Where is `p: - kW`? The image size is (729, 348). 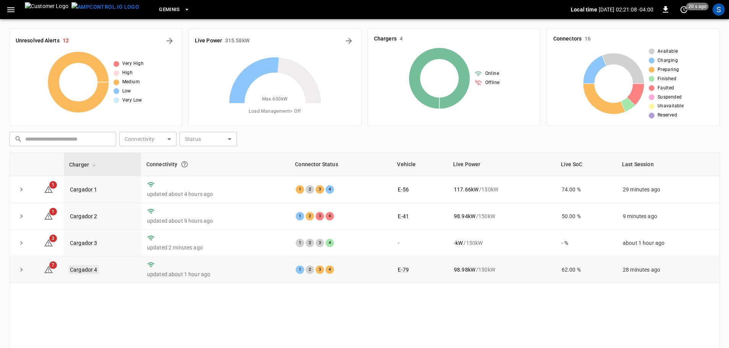
p: - kW is located at coordinates (458, 243).